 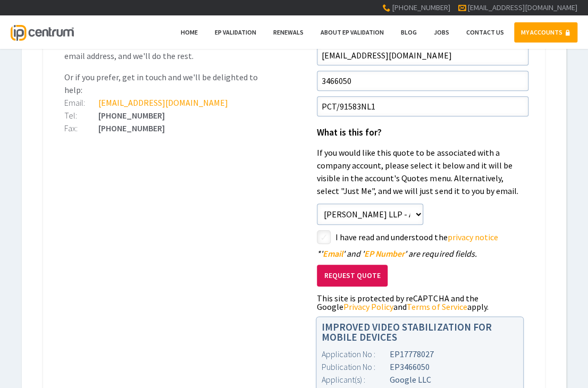 What do you see at coordinates (235, 32) in the screenshot?
I see `a: EP Validation` at bounding box center [235, 32].